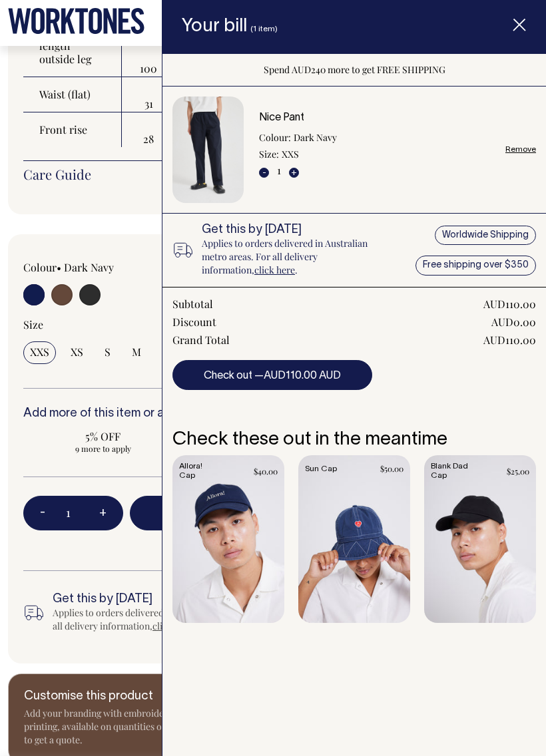 Image resolution: width=546 pixels, height=756 pixels. What do you see at coordinates (149, 129) in the screenshot?
I see `td: 28` at bounding box center [149, 129].